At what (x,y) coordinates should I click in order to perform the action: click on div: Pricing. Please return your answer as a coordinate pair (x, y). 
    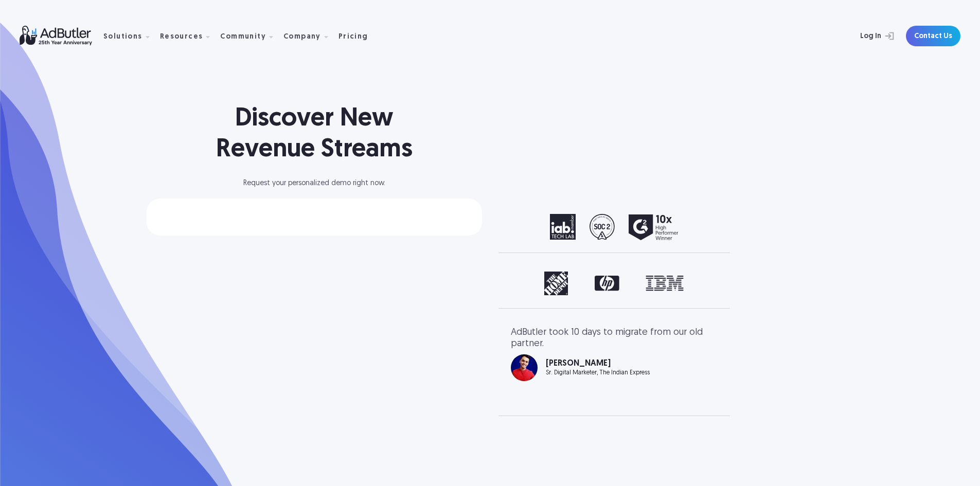
    Looking at the image, I should click on (353, 37).